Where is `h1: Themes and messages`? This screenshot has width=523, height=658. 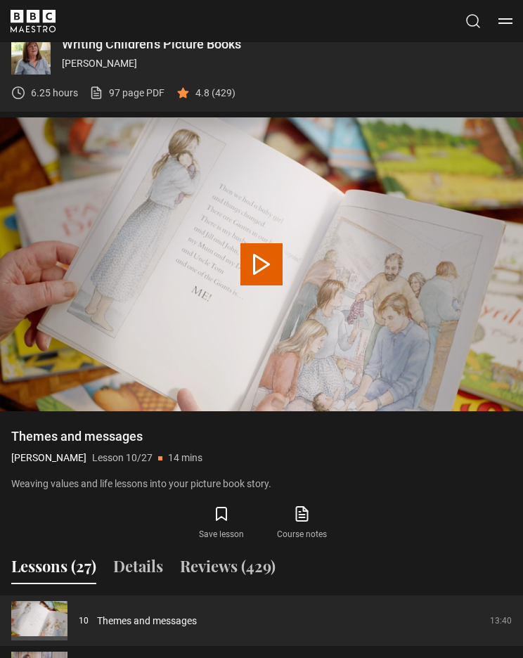
h1: Themes and messages is located at coordinates (262, 437).